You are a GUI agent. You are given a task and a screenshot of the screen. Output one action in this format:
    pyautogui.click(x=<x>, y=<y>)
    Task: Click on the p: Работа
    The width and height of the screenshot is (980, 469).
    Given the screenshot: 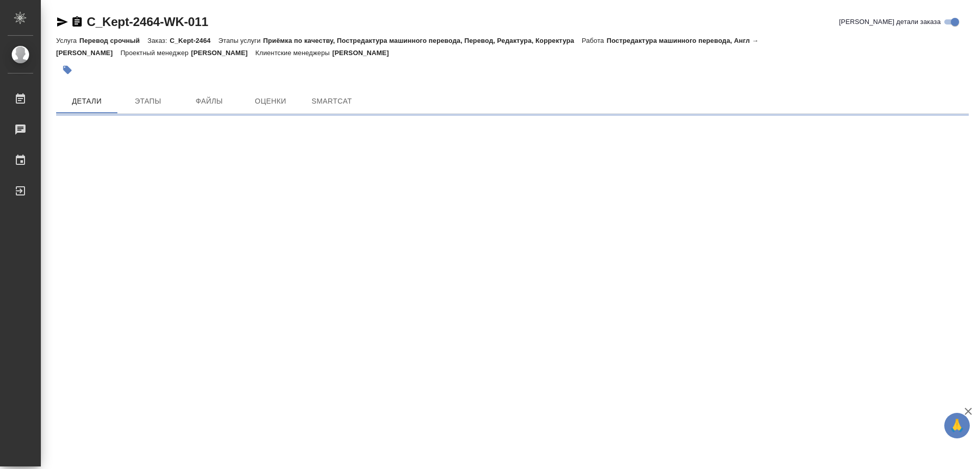 What is the action you would take?
    pyautogui.click(x=594, y=41)
    